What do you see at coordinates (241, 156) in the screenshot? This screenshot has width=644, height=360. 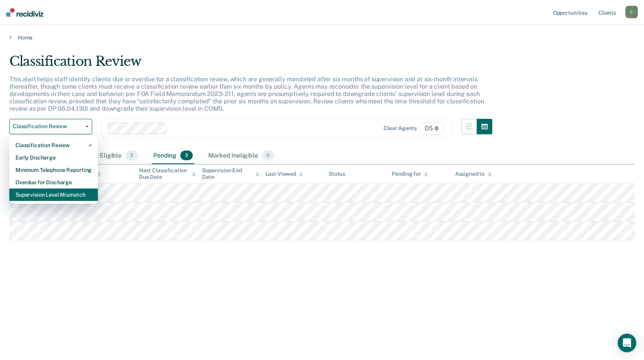 I see `div: Marked Ineligible0` at bounding box center [241, 156].